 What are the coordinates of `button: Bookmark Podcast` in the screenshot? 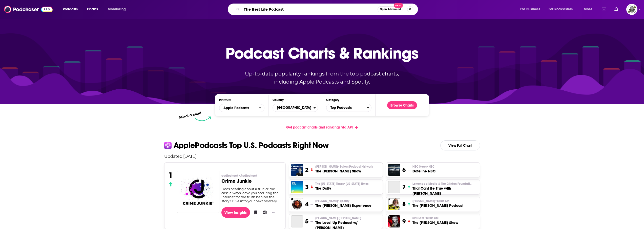 It's located at (254, 212).